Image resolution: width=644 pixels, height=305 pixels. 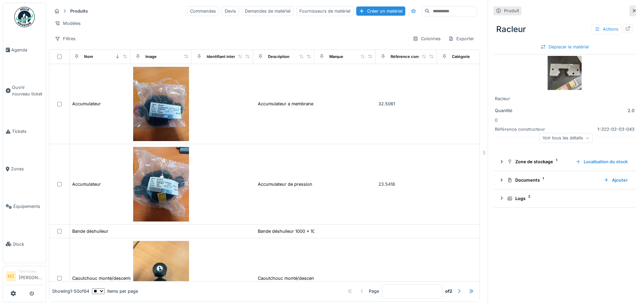 What do you see at coordinates (89, 57) in the screenshot?
I see `div: Nom` at bounding box center [89, 57].